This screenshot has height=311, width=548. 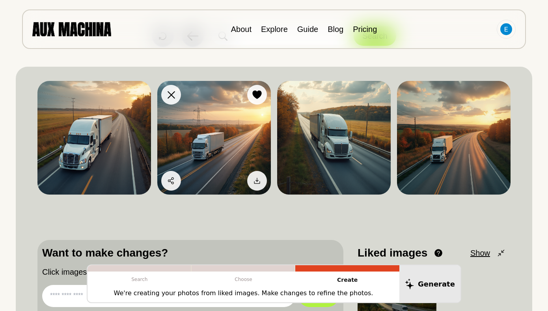 I want to click on a: Explore, so click(x=274, y=29).